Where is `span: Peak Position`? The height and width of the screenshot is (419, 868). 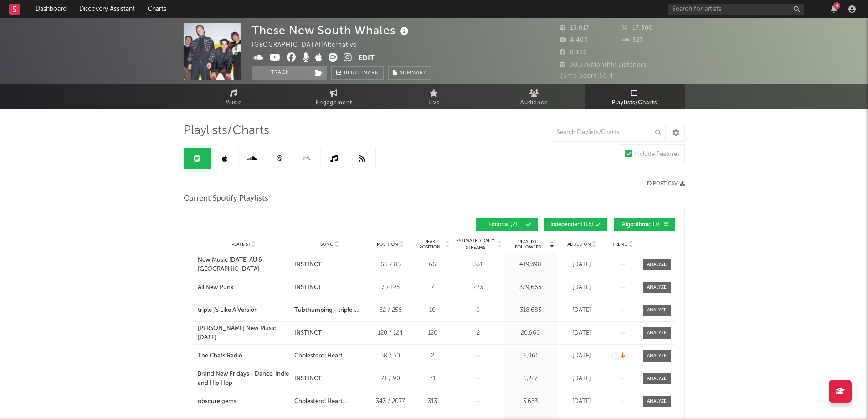
span: Peak Position is located at coordinates (430, 244).